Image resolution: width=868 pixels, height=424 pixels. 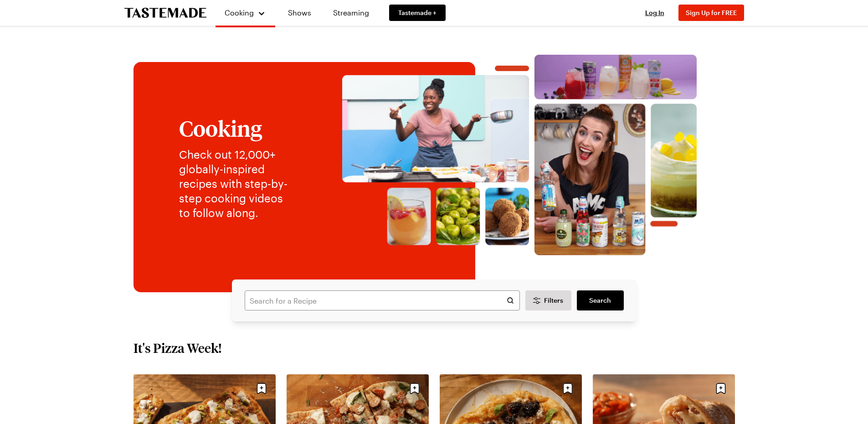 What do you see at coordinates (177, 348) in the screenshot?
I see `h2: It's Pizza Week!` at bounding box center [177, 348].